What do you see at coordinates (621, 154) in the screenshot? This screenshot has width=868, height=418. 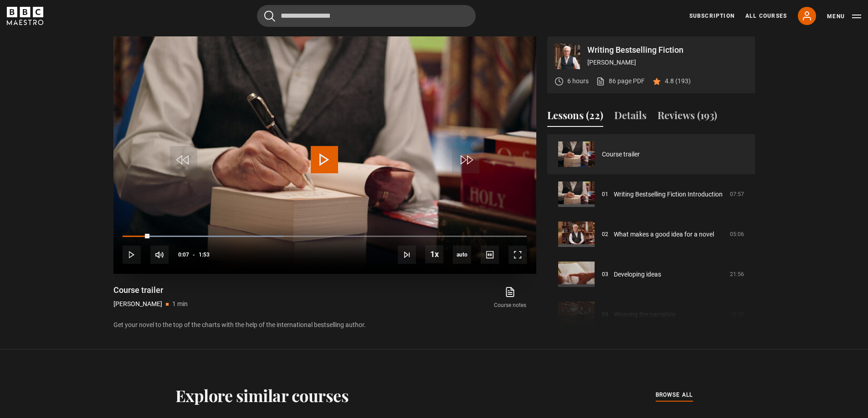 I see `a: Course trailer` at bounding box center [621, 154].